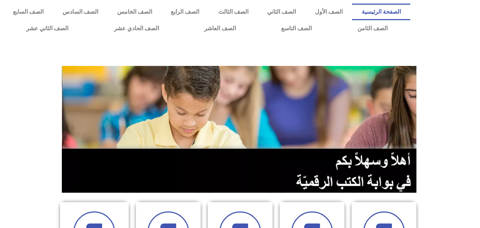 The height and width of the screenshot is (228, 480). Describe the element at coordinates (185, 12) in the screenshot. I see `a: الصف الرابع` at that location.